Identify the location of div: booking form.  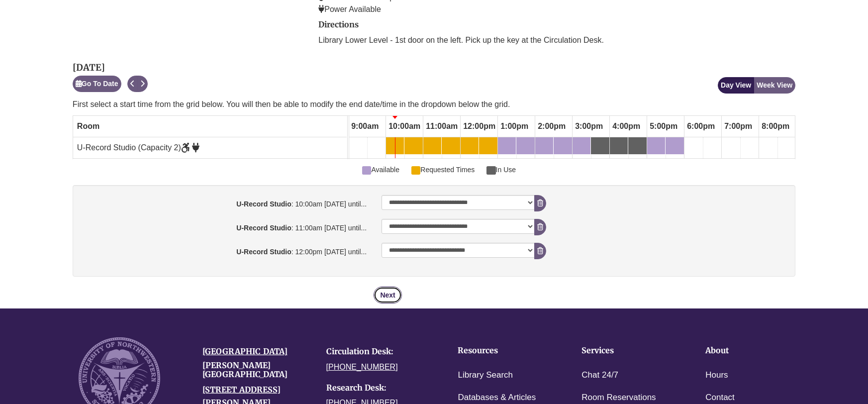
(434, 244).